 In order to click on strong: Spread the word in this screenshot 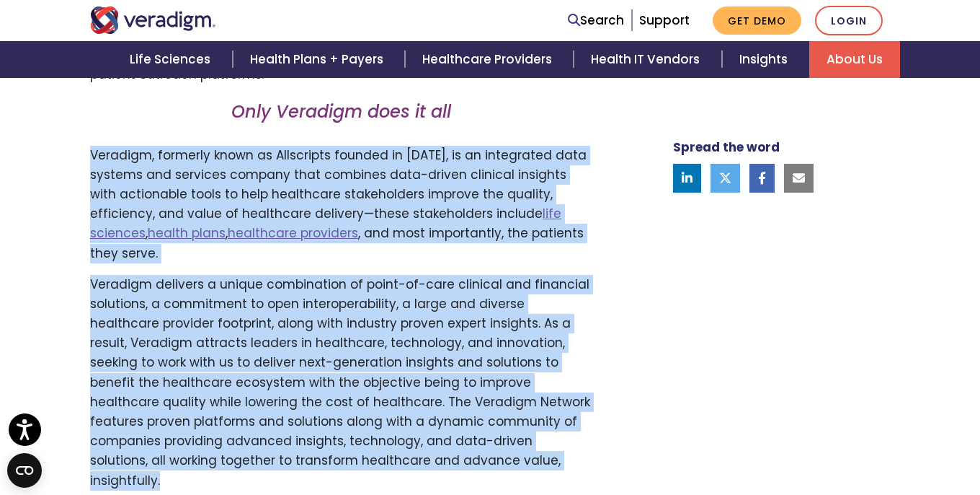, I will do `click(727, 147)`.